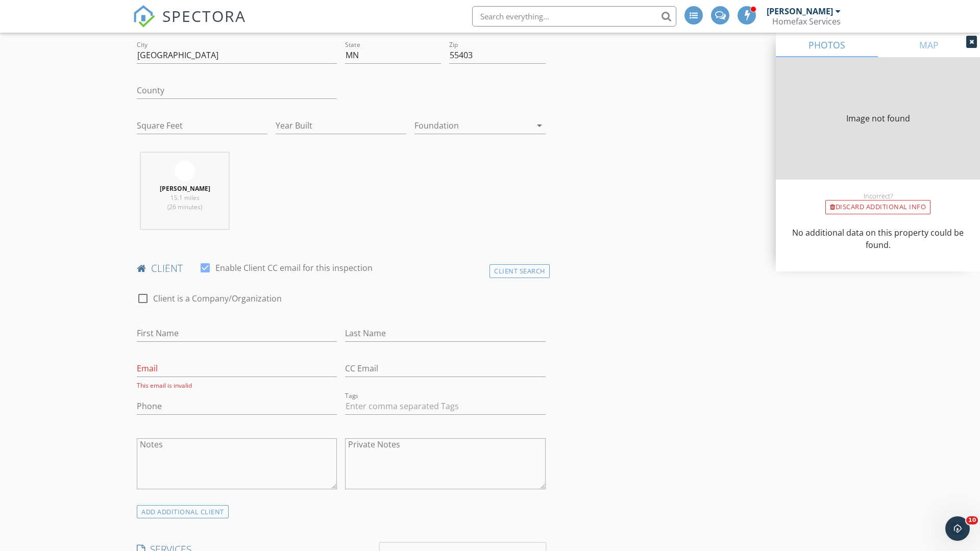 This screenshot has width=980, height=551. I want to click on label: Enable Client CC email for this inspection, so click(294, 268).